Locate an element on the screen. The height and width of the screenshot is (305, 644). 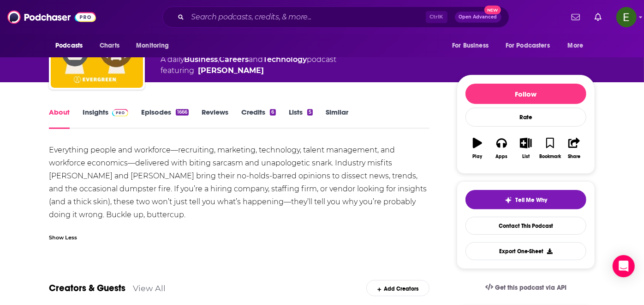
a: Get this podcast via API is located at coordinates (526, 287).